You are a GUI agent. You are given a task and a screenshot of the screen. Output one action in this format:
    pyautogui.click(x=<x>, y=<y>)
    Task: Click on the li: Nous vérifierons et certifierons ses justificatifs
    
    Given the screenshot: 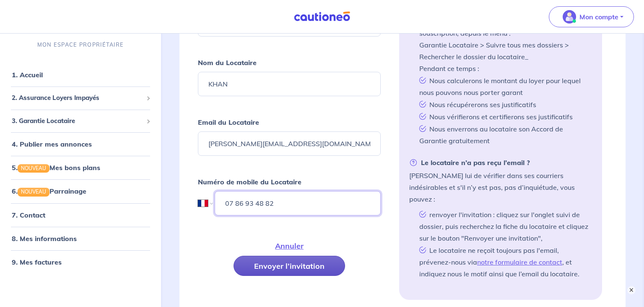 What is the action you would take?
    pyautogui.click(x=504, y=116)
    